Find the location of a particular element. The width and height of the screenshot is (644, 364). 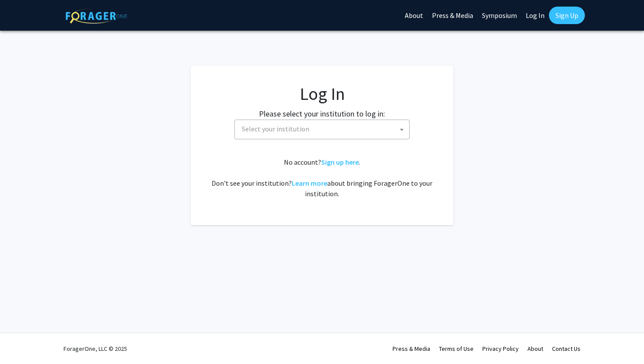

a: Privacy Policy is located at coordinates (501, 348).